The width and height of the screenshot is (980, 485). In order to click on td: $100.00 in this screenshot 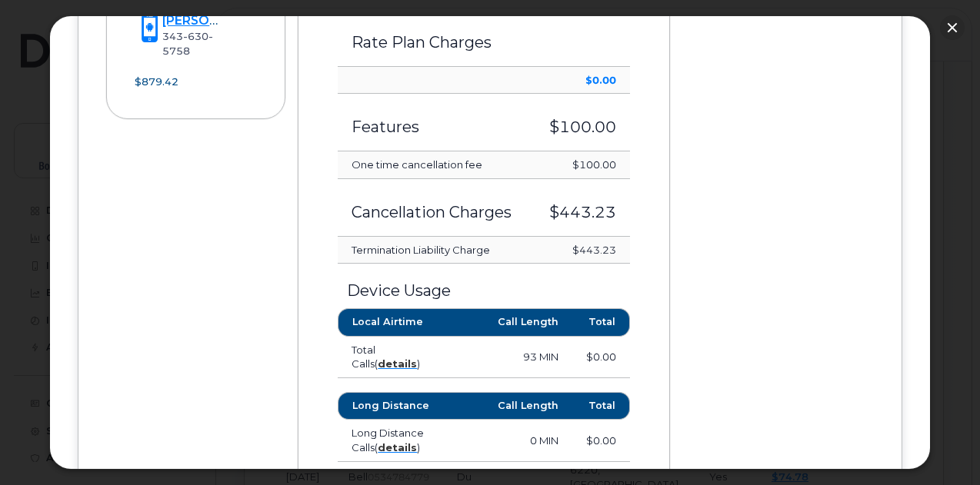, I will do `click(581, 166)`.